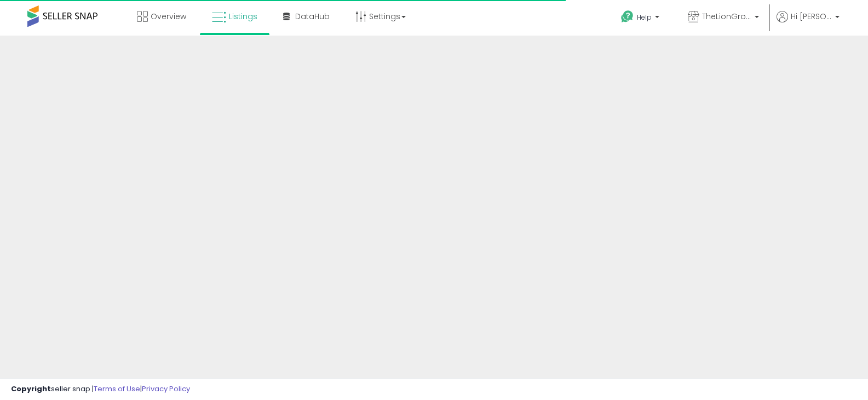 Image resolution: width=868 pixels, height=400 pixels. What do you see at coordinates (644, 17) in the screenshot?
I see `span: Help` at bounding box center [644, 17].